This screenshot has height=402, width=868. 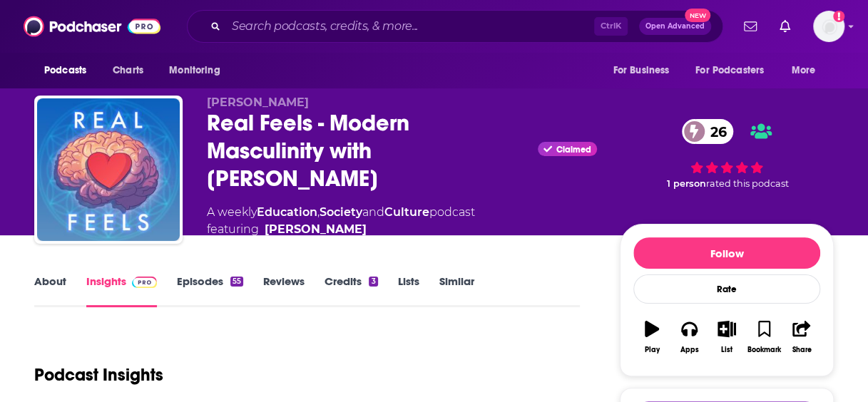 What do you see at coordinates (373, 281) in the screenshot?
I see `div: 3` at bounding box center [373, 281].